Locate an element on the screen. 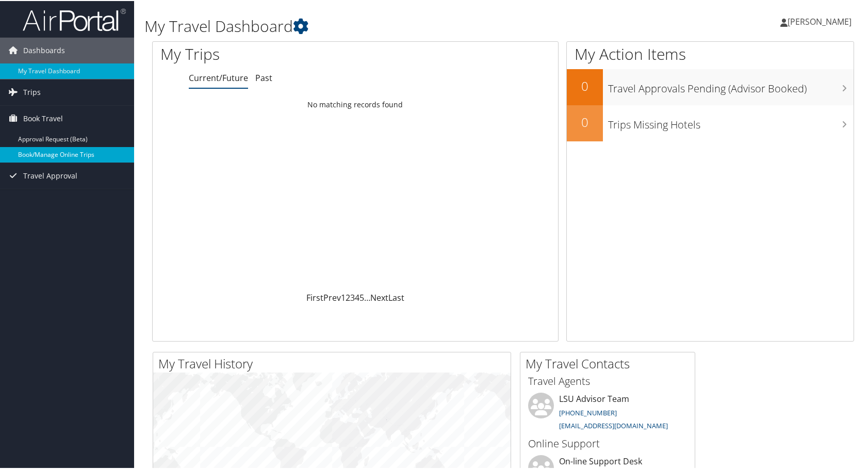 Image resolution: width=868 pixels, height=469 pixels. a: Next is located at coordinates (379, 297).